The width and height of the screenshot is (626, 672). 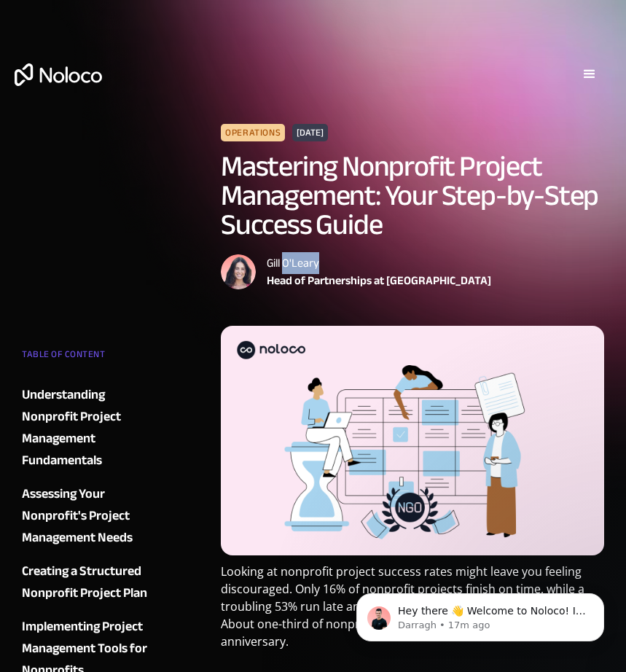 What do you see at coordinates (89, 516) in the screenshot?
I see `a: Assessing Your Nonprofit's Project Management Needs` at bounding box center [89, 516].